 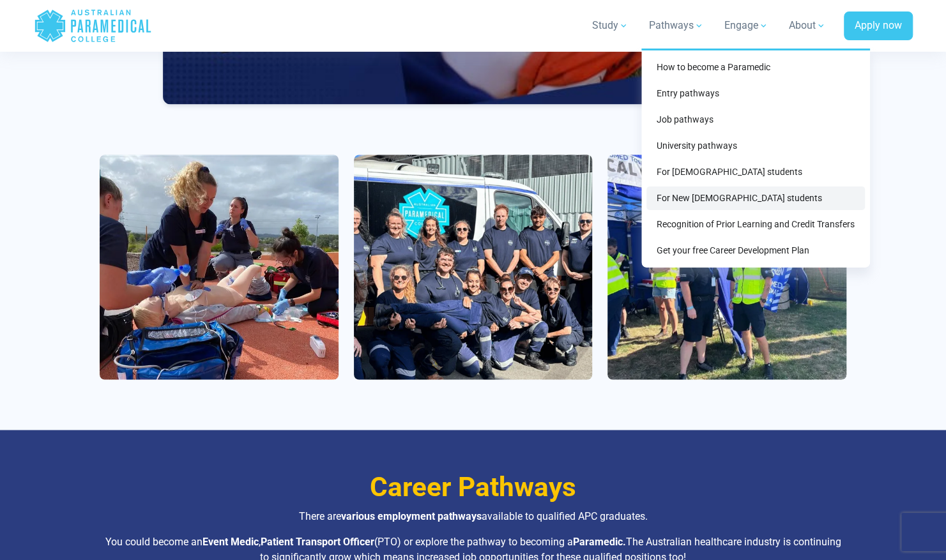 I want to click on strong: Paramedic., so click(x=599, y=541).